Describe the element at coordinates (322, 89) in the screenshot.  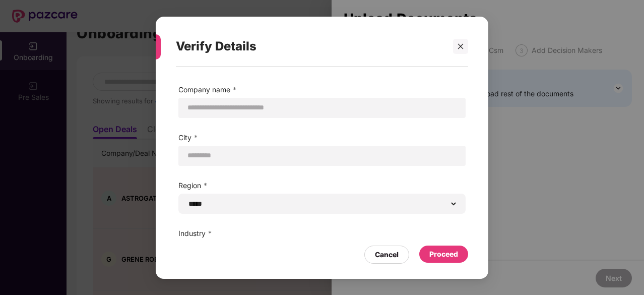
I see `label: Company name` at that location.